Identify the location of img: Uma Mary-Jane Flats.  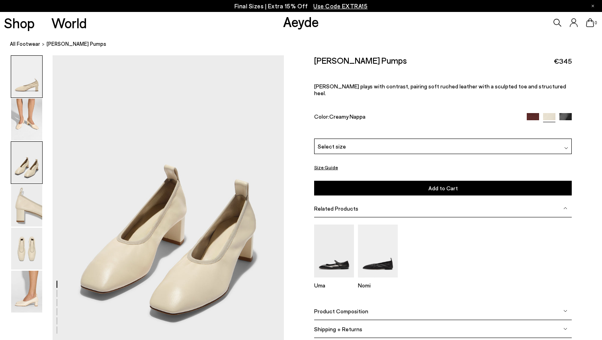
(334, 251).